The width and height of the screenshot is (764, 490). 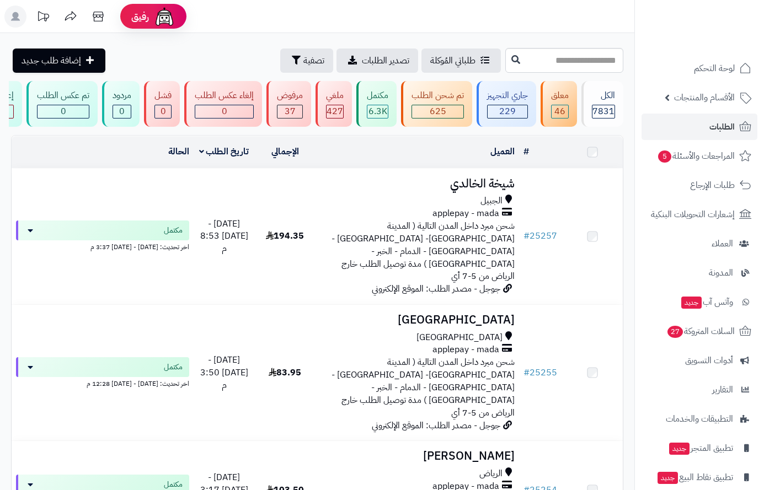 I want to click on a: أدوات التسويق, so click(x=700, y=361).